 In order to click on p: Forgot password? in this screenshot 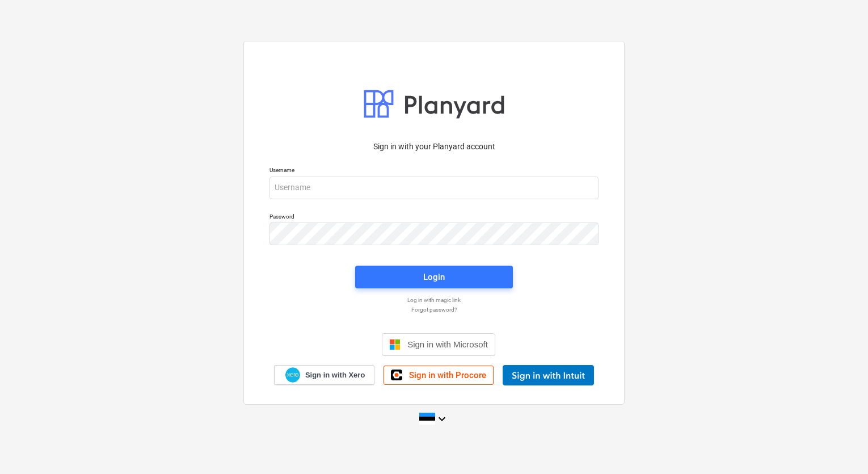, I will do `click(434, 309)`.